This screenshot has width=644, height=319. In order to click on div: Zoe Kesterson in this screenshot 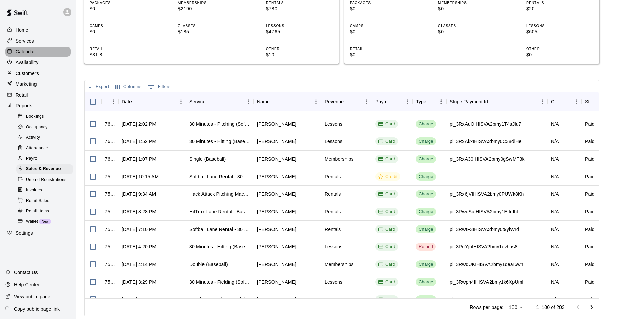, I will do `click(276, 177)`.